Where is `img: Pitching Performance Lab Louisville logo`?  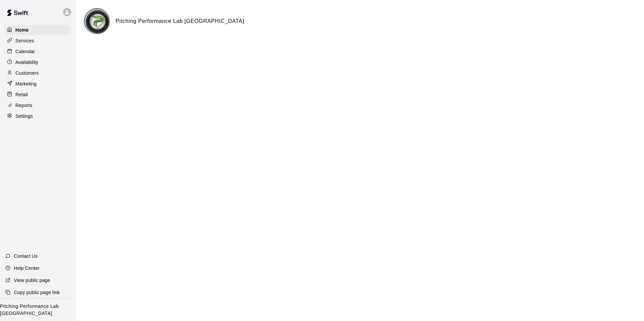 img: Pitching Performance Lab Louisville logo is located at coordinates (97, 21).